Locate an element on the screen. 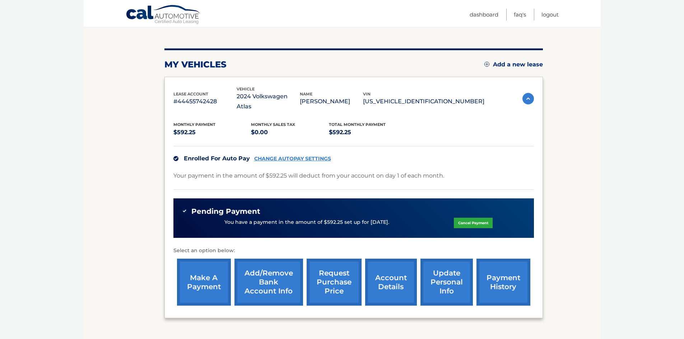  p: Select an option below: is located at coordinates (354, 251).